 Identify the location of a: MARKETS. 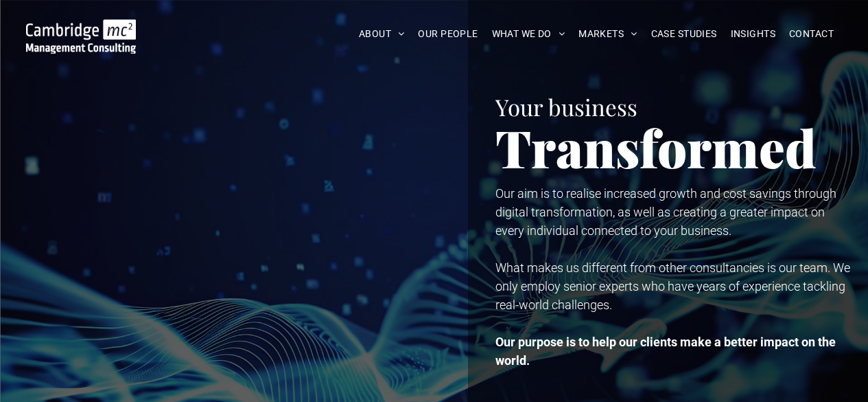
(608, 33).